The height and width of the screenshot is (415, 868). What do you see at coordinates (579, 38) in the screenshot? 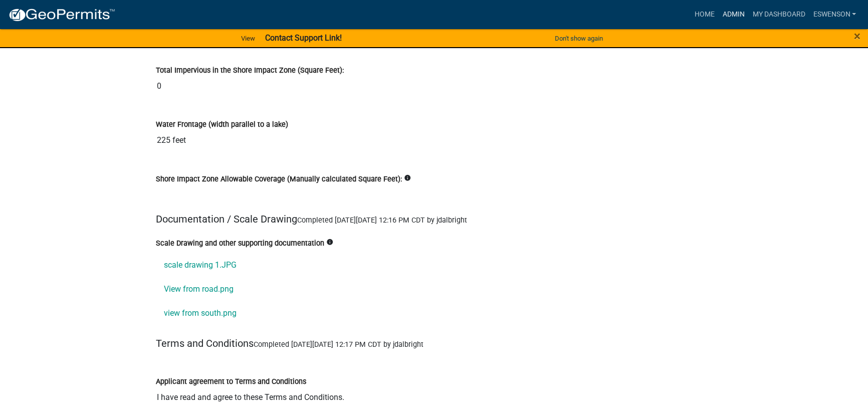
I see `button: Don't show again` at bounding box center [579, 38].